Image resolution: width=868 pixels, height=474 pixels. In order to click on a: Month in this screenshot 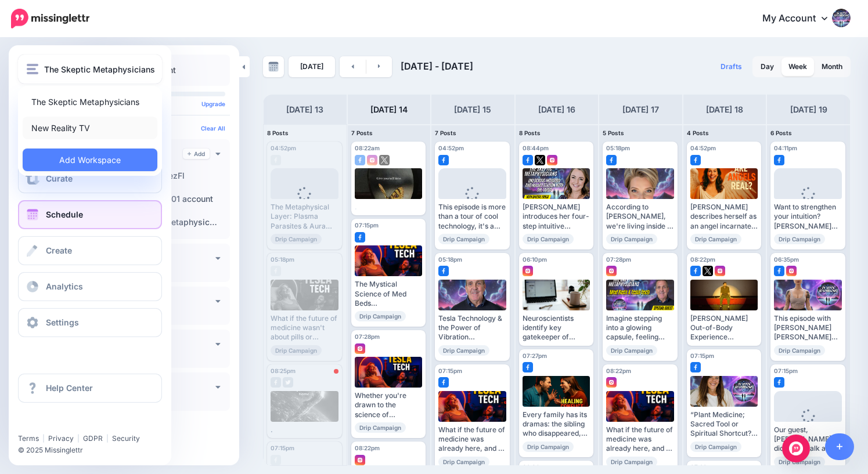, I will do `click(832, 66)`.